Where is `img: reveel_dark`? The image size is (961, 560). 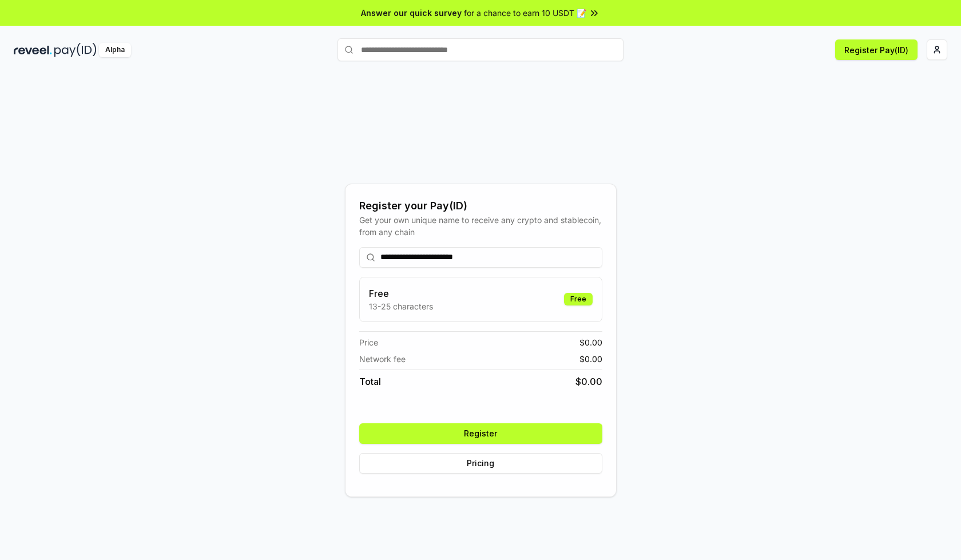
img: reveel_dark is located at coordinates (33, 49).